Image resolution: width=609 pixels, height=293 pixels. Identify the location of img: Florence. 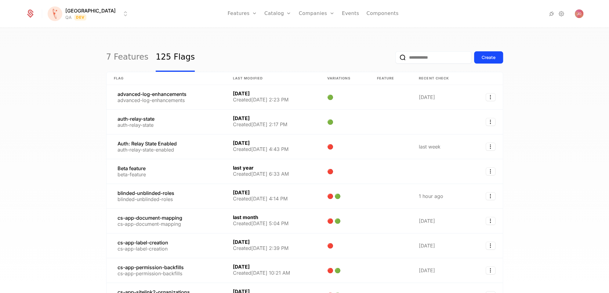
(55, 14).